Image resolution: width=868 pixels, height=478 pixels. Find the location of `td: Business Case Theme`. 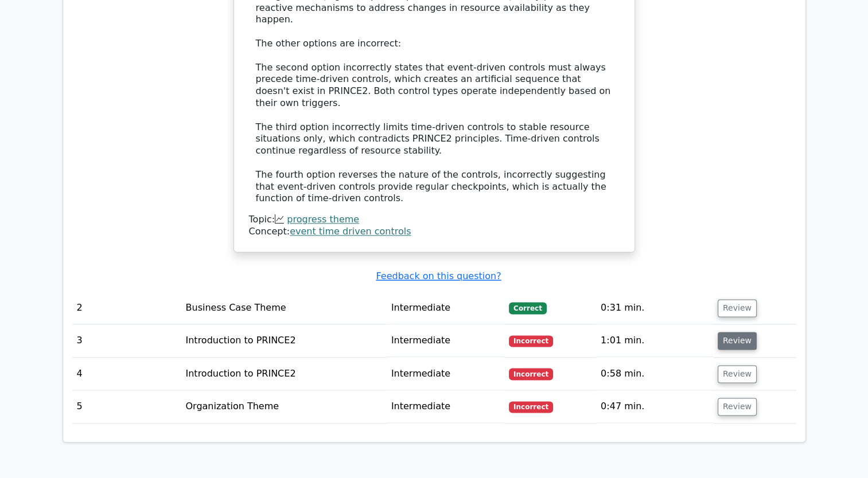

td: Business Case Theme is located at coordinates (283, 308).